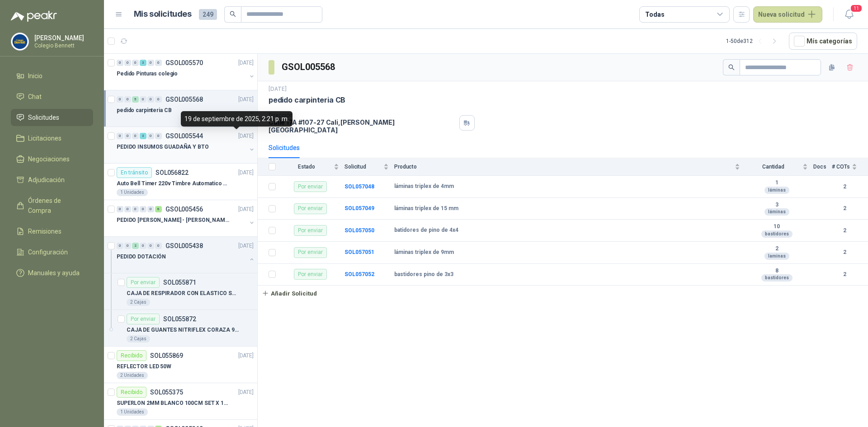 Image resolution: width=868 pixels, height=427 pixels. I want to click on th: Producto, so click(569, 167).